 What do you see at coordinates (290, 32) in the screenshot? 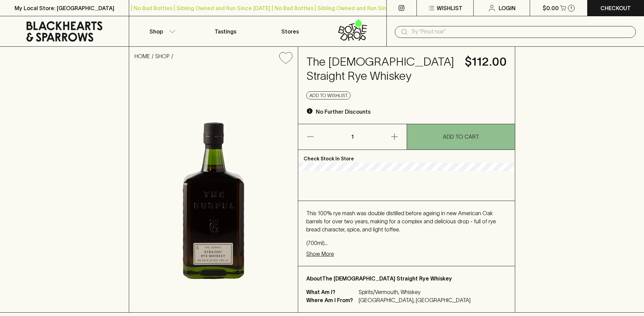
I see `p: Stores` at bounding box center [290, 32].